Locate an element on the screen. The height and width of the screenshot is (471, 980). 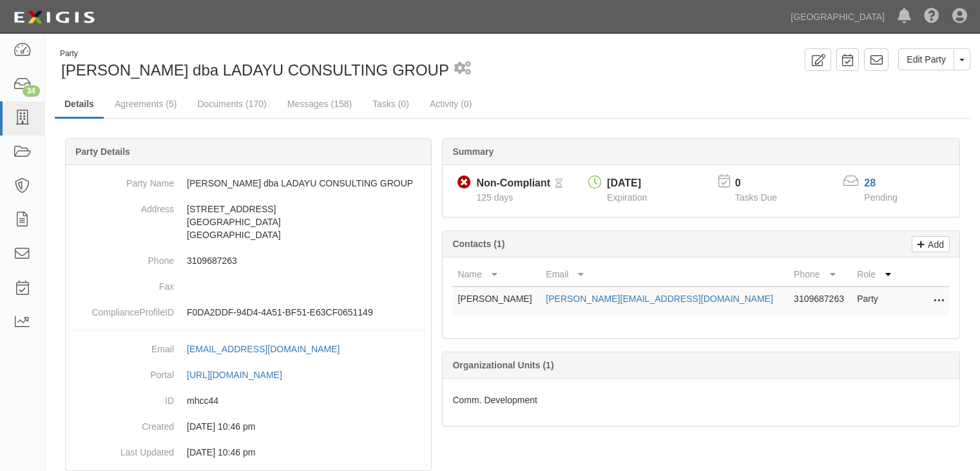
div: Non-Compliant is located at coordinates (513, 183).